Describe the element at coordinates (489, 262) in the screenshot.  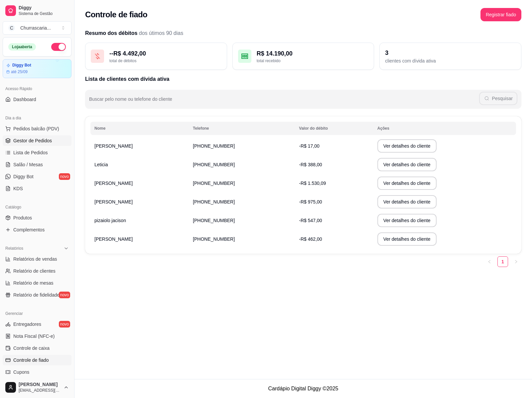
I see `li: Previous Page` at that location.